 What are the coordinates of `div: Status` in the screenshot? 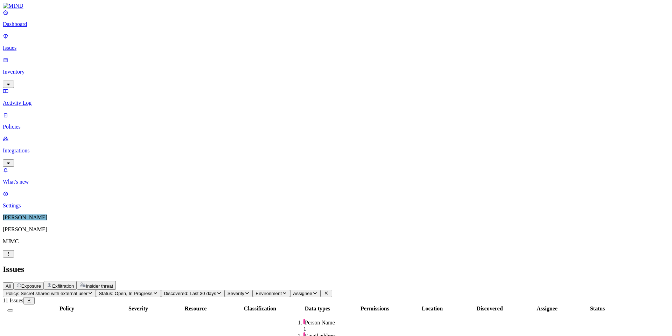 It's located at (597, 308).